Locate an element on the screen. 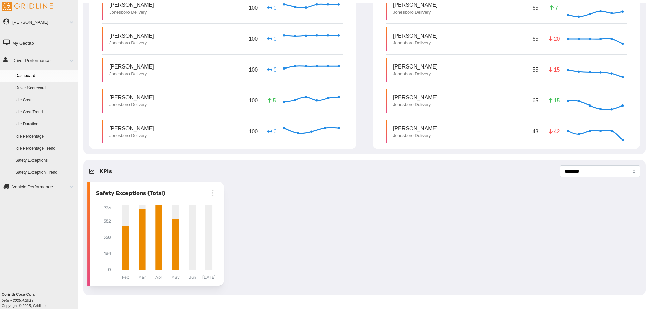  h5: KPIs is located at coordinates (106, 171).